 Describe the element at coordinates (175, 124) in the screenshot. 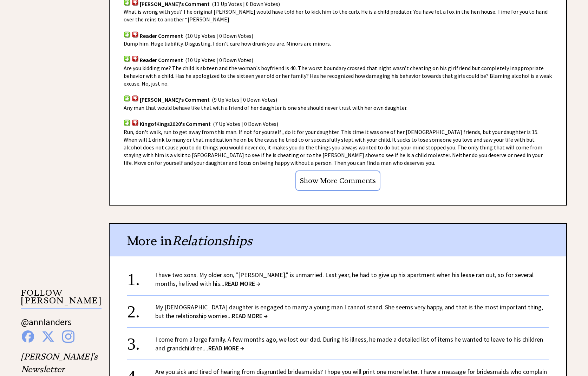

I see `span: KingofKings2020's Comment` at that location.